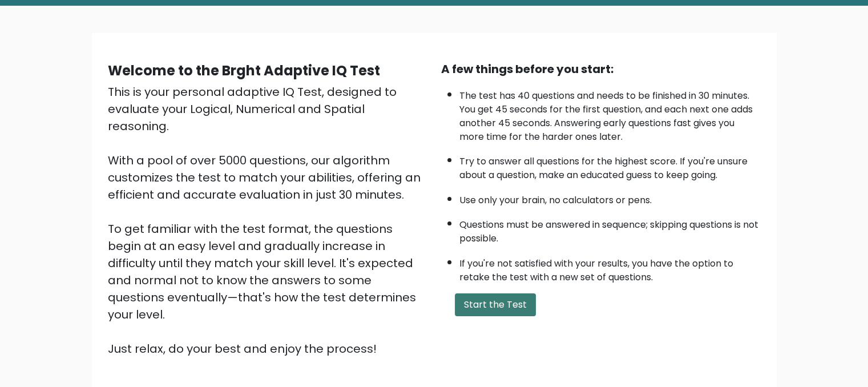 This screenshot has width=868, height=387. What do you see at coordinates (600, 69) in the screenshot?
I see `div: A few things before you start:` at bounding box center [600, 69].